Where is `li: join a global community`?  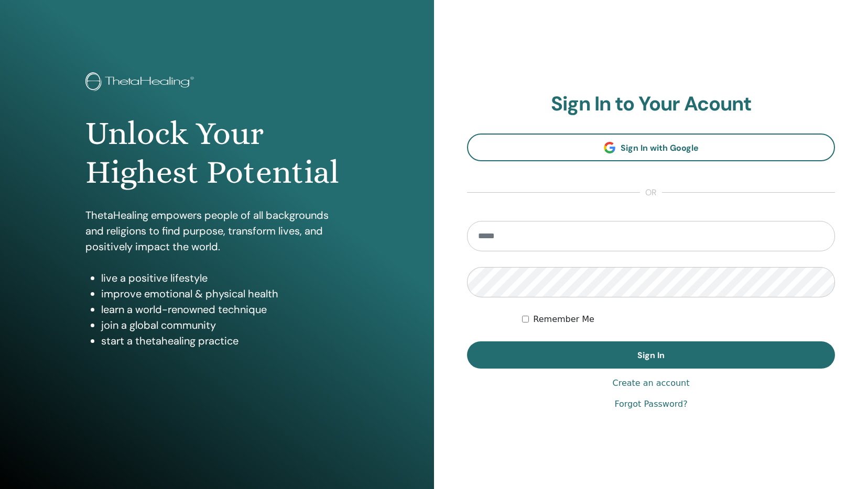 li: join a global community is located at coordinates (225, 326).